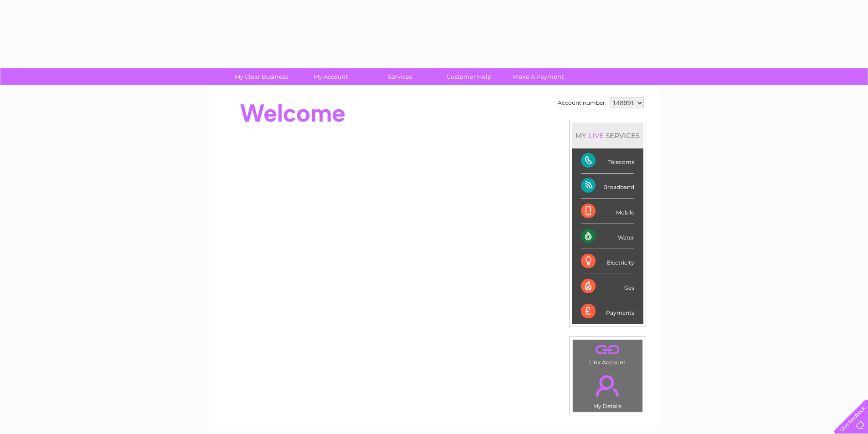 This screenshot has height=434, width=868. Describe the element at coordinates (261, 76) in the screenshot. I see `a: My Clear Business` at that location.